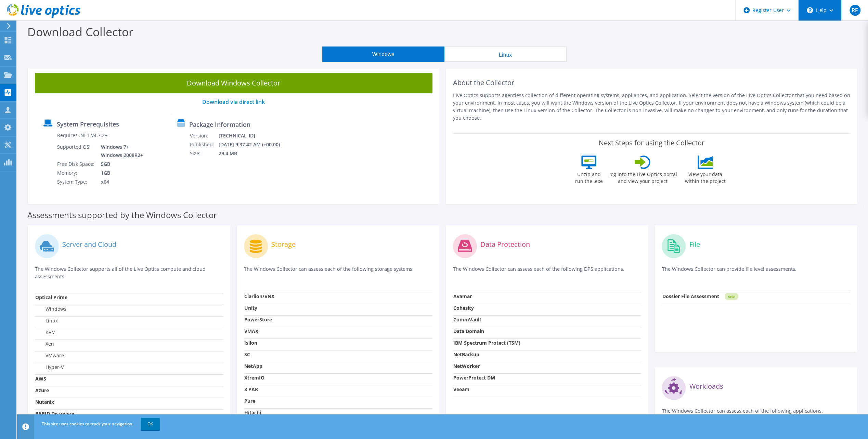 The height and width of the screenshot is (439, 868). What do you see at coordinates (251, 343) in the screenshot?
I see `strong: Isilon` at bounding box center [251, 343].